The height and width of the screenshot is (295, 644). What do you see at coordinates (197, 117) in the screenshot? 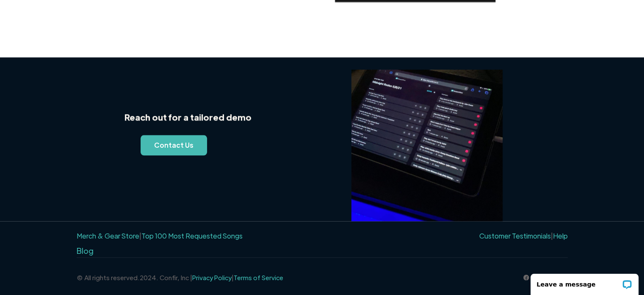
I see `strong: Reach out for a tailored demo` at bounding box center [197, 117].